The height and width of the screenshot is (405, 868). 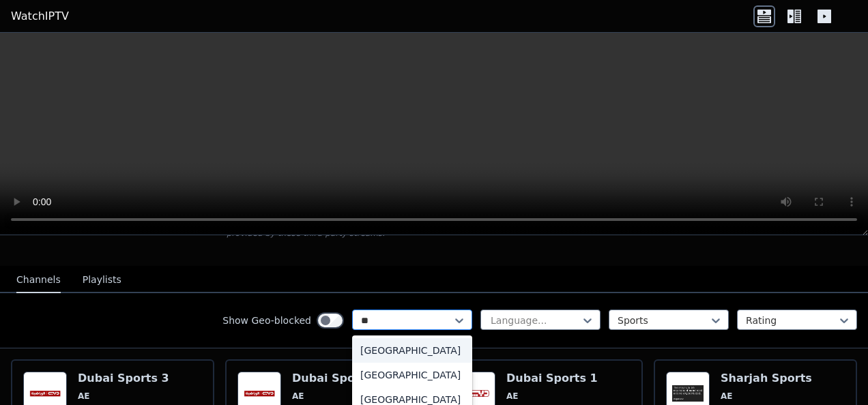 I want to click on h6: Dubai Sports 1, so click(x=553, y=378).